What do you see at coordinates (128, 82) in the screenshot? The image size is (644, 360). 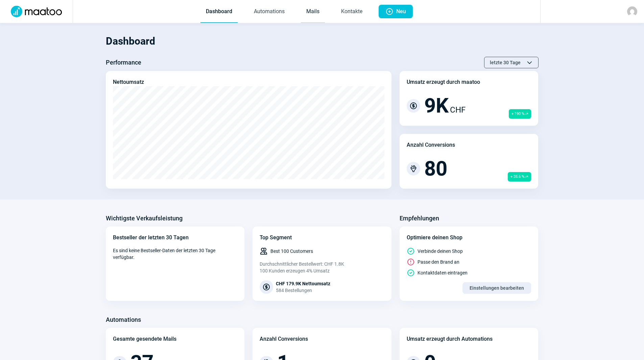 I see `div: Nettoumsatz` at bounding box center [128, 82].